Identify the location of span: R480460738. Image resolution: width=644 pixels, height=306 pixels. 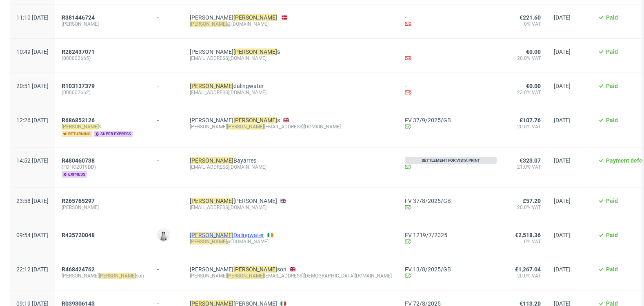
(78, 161).